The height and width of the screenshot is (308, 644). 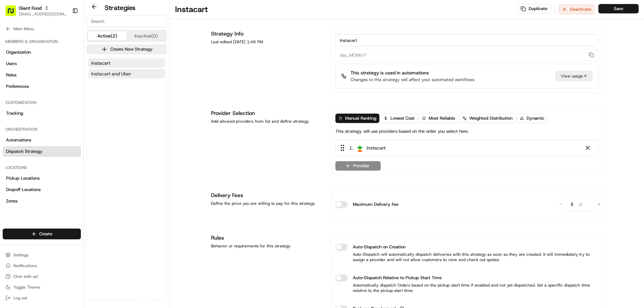 What do you see at coordinates (267, 238) in the screenshot?
I see `h1: Rules` at bounding box center [267, 238].